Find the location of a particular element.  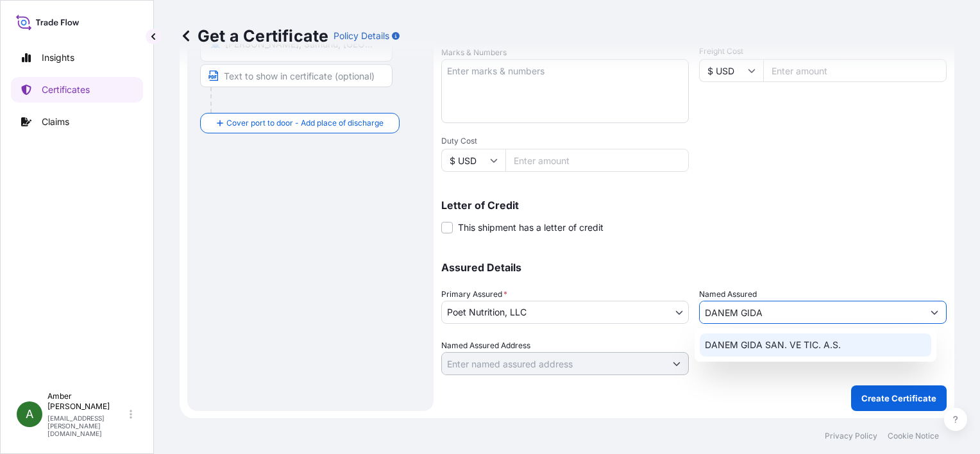

p: Privacy Policy is located at coordinates (851, 436).